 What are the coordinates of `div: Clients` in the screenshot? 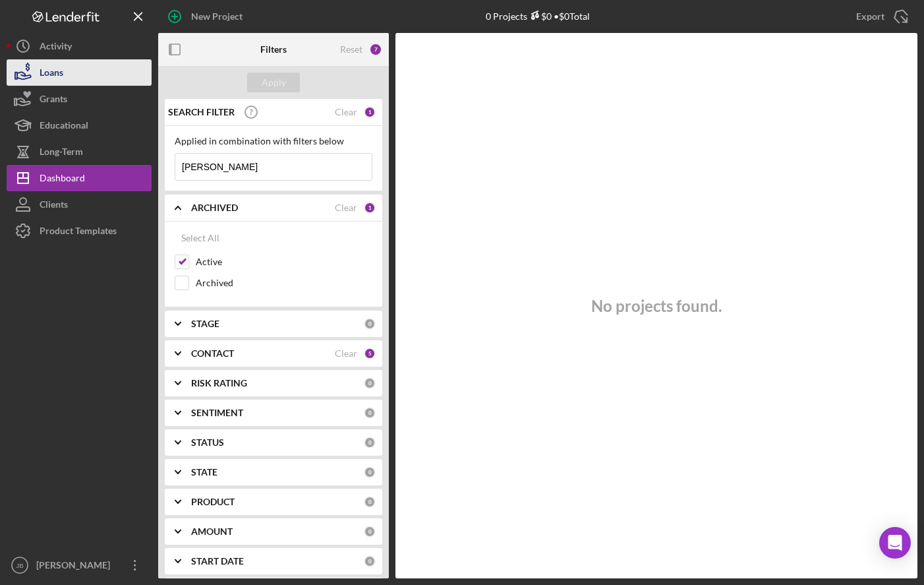 It's located at (53, 206).